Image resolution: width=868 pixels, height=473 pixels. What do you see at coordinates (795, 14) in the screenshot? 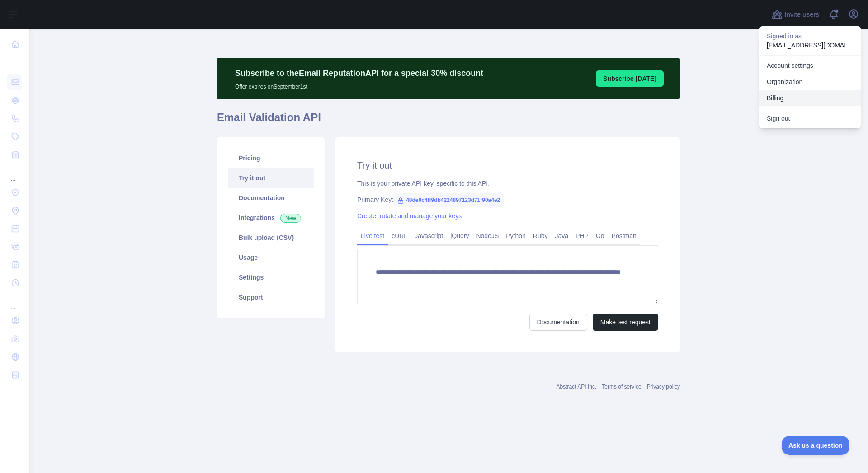
I see `button: Invite users` at bounding box center [795, 14].